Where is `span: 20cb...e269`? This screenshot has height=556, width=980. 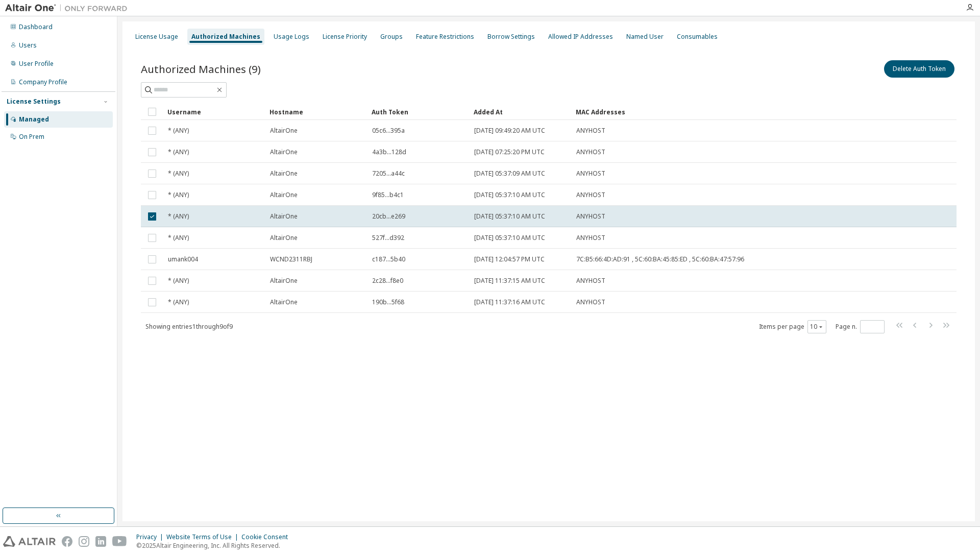 span: 20cb...e269 is located at coordinates (388, 216).